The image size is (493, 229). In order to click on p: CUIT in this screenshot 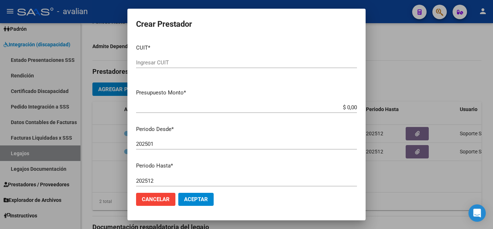, I will do `click(247, 48)`.